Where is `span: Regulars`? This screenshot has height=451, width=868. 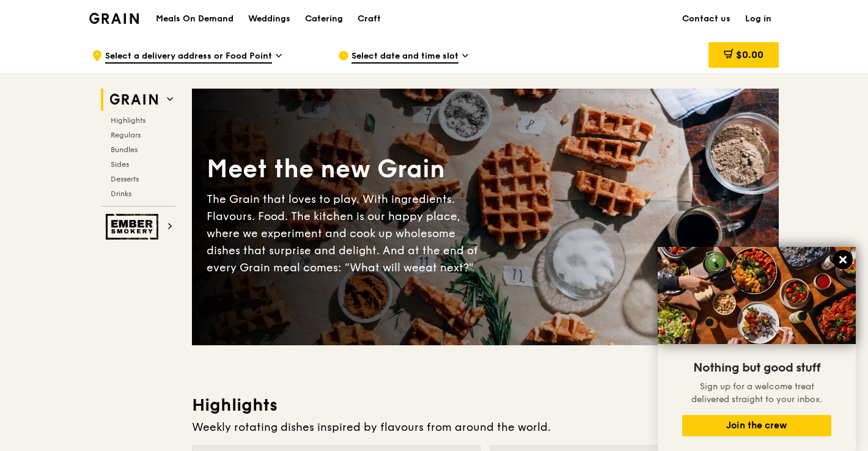 span: Regulars is located at coordinates (125, 135).